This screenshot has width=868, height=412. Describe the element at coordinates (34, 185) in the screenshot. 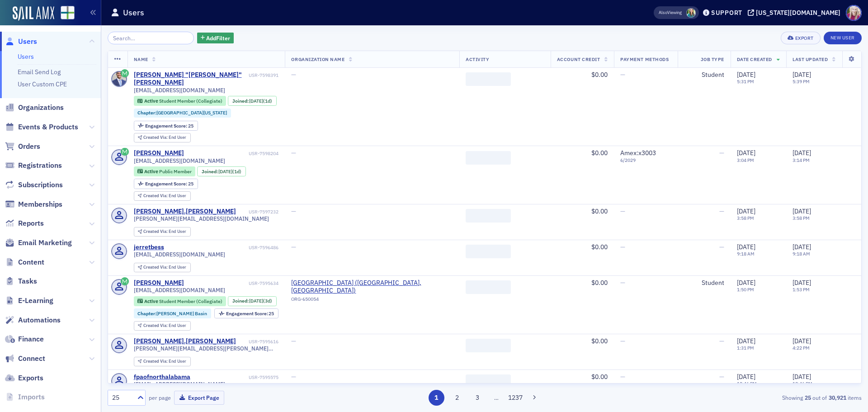

I see `a: Subscriptions` at that location.